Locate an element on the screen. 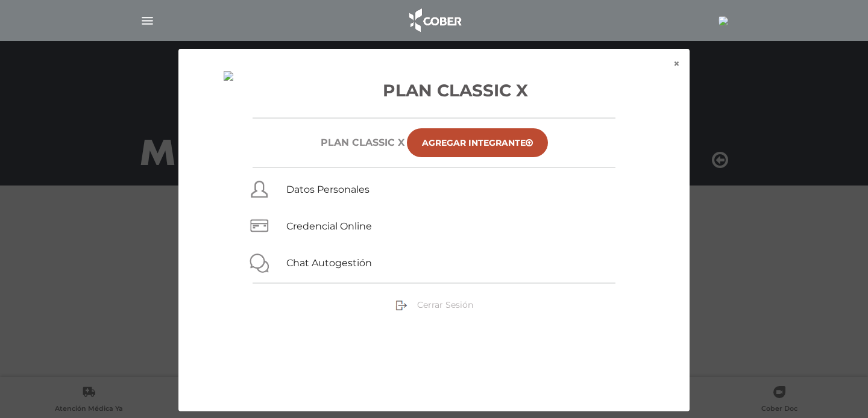 This screenshot has height=418, width=868. a: Agregar Integrante is located at coordinates (477, 143).